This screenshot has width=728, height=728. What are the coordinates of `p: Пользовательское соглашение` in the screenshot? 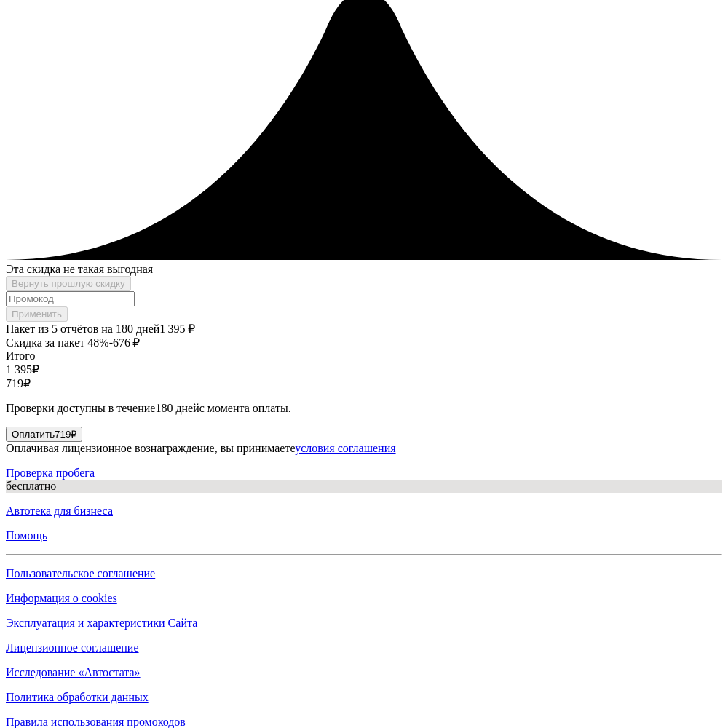 It's located at (364, 574).